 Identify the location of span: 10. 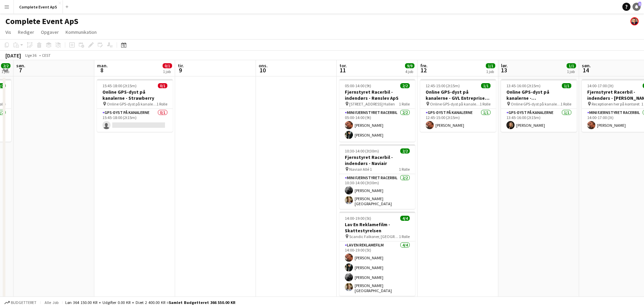
(262, 70).